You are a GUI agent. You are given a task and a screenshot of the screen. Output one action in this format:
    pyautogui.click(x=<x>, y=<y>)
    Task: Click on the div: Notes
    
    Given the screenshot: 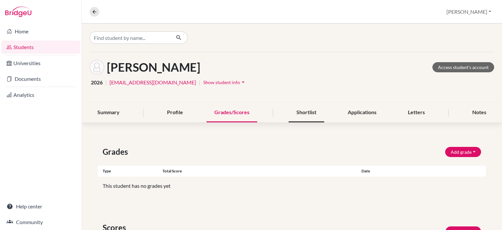 What is the action you would take?
    pyautogui.click(x=479, y=112)
    